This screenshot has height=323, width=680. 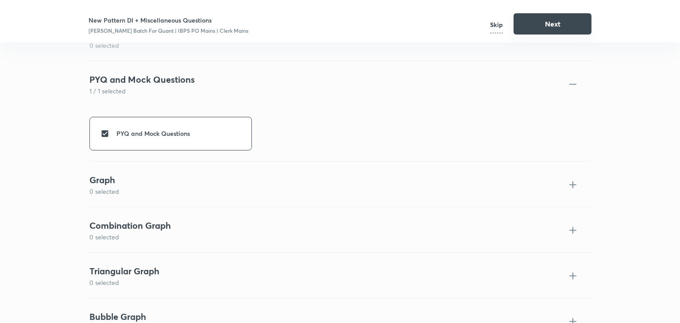 What do you see at coordinates (340, 184) in the screenshot?
I see `div: Graph0 selected` at bounding box center [340, 184].